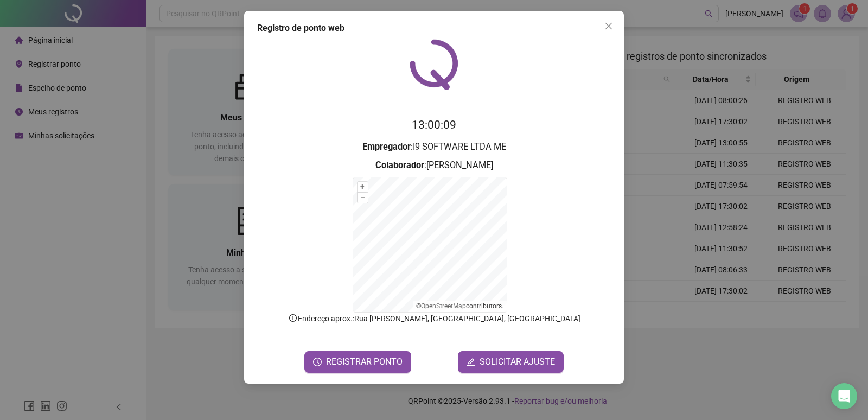 This screenshot has width=868, height=420. I want to click on span: clock-circle, so click(318, 362).